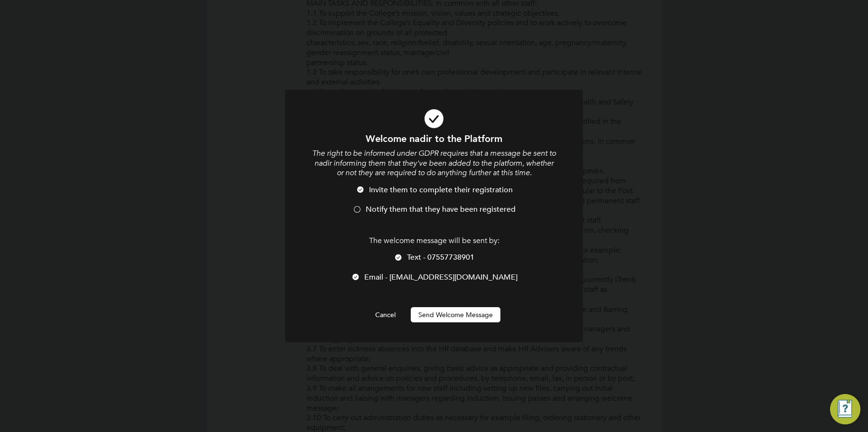 Image resolution: width=868 pixels, height=432 pixels. Describe the element at coordinates (845, 409) in the screenshot. I see `button: Engage Resource Center` at that location.